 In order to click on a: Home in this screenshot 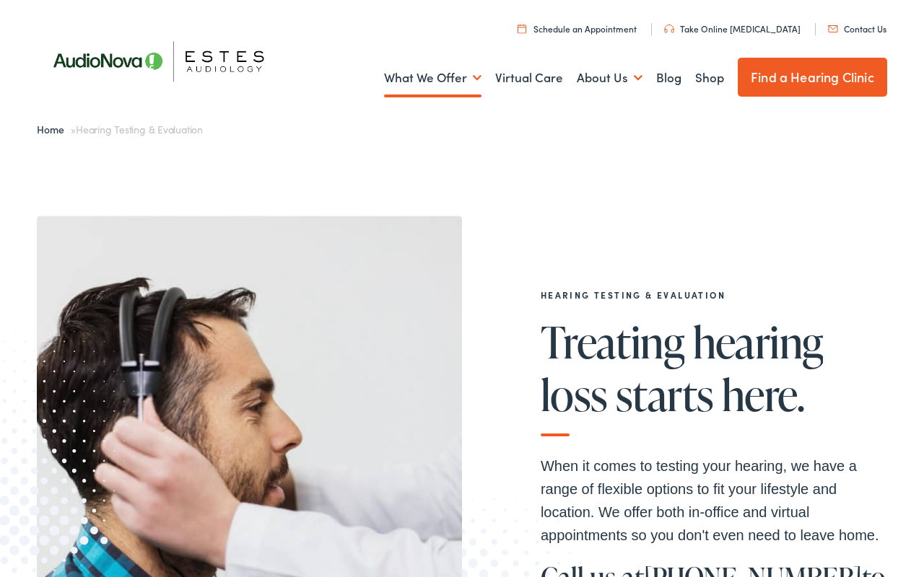, I will do `click(54, 129)`.